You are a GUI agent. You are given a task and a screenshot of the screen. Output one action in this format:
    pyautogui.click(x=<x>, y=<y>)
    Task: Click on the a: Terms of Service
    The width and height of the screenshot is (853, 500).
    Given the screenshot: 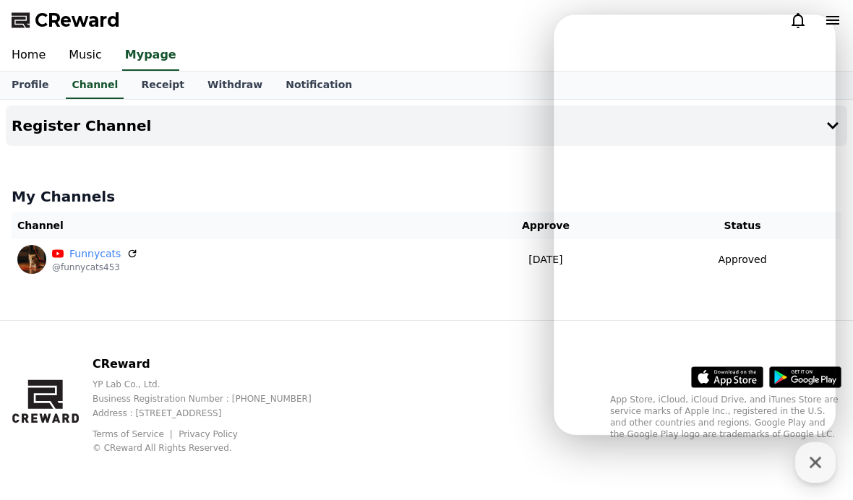 What is the action you would take?
    pyautogui.click(x=134, y=434)
    